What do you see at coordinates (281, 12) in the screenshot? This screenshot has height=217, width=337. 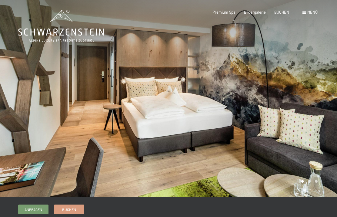 I see `span: BUCHEN` at bounding box center [281, 12].